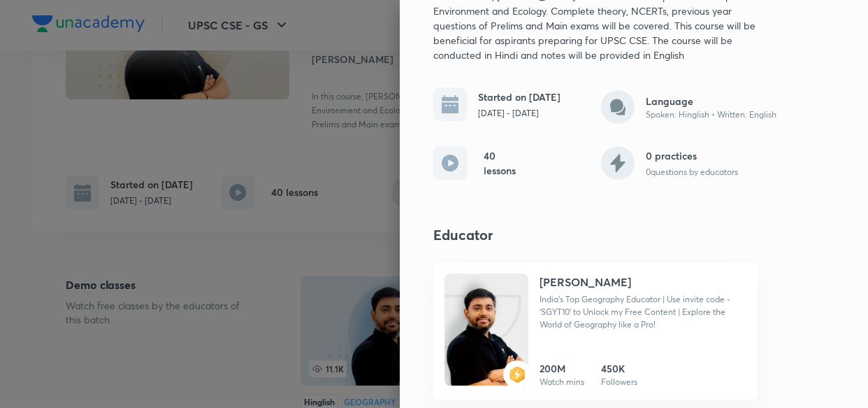 This screenshot has width=868, height=408. I want to click on h6: Language, so click(711, 101).